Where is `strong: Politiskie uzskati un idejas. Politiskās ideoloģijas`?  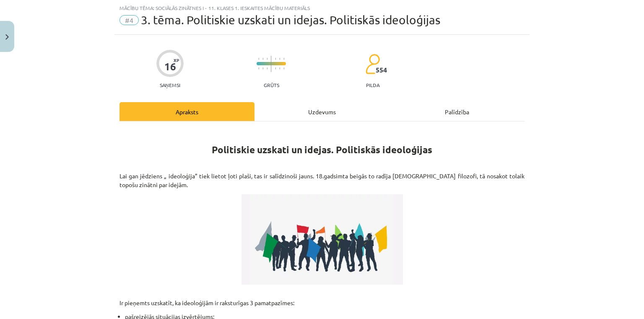 strong: Politiskie uzskati un idejas. Politiskās ideoloģijas is located at coordinates (322, 149).